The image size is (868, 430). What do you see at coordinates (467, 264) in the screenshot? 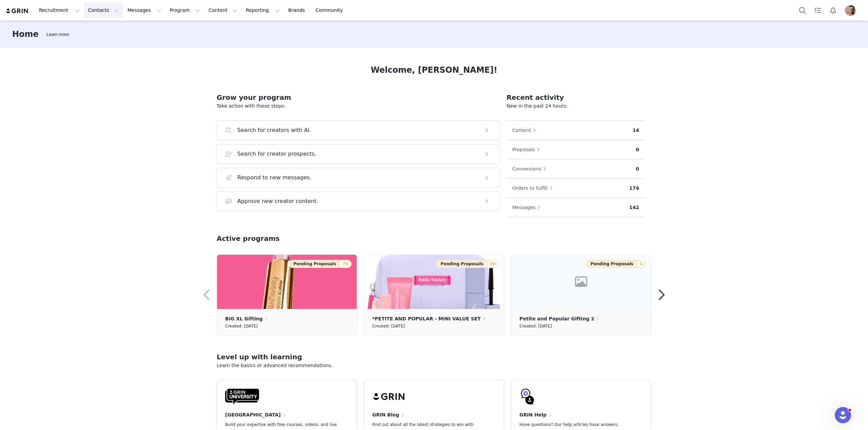
I see `button: Pending Proposals30` at bounding box center [467, 264].